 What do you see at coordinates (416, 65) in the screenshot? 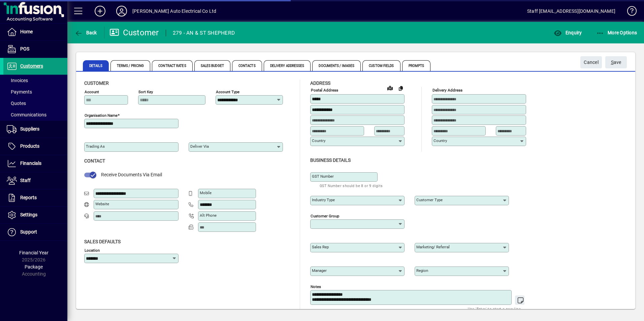
I see `span: Prompts` at bounding box center [416, 65].